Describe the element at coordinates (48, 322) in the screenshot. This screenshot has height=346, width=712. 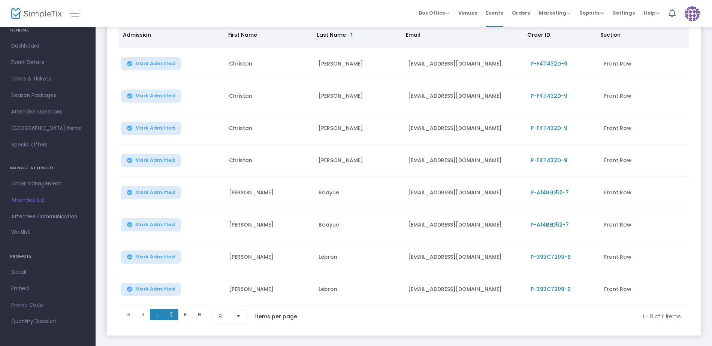
I see `span: Quantity Discount` at that location.